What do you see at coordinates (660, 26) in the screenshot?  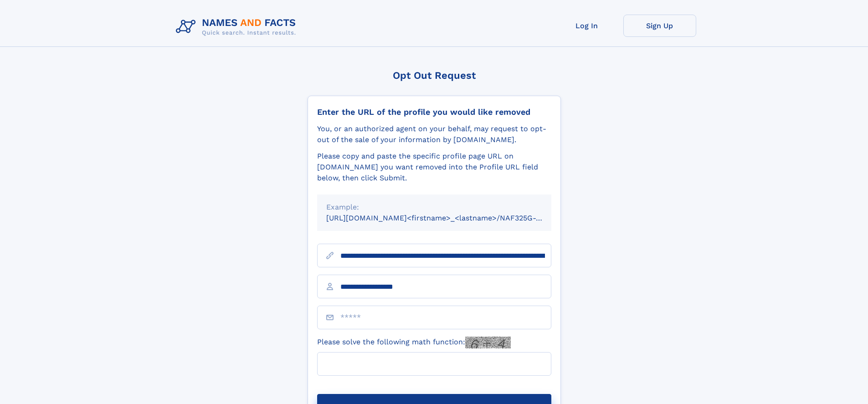 I see `a: Sign Up` at bounding box center [660, 26].